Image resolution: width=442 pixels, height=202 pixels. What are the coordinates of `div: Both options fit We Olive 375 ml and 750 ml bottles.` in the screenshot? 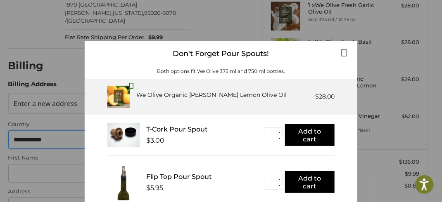 It's located at (221, 71).